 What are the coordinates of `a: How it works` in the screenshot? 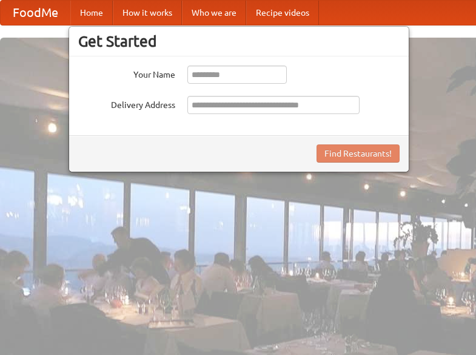 It's located at (147, 13).